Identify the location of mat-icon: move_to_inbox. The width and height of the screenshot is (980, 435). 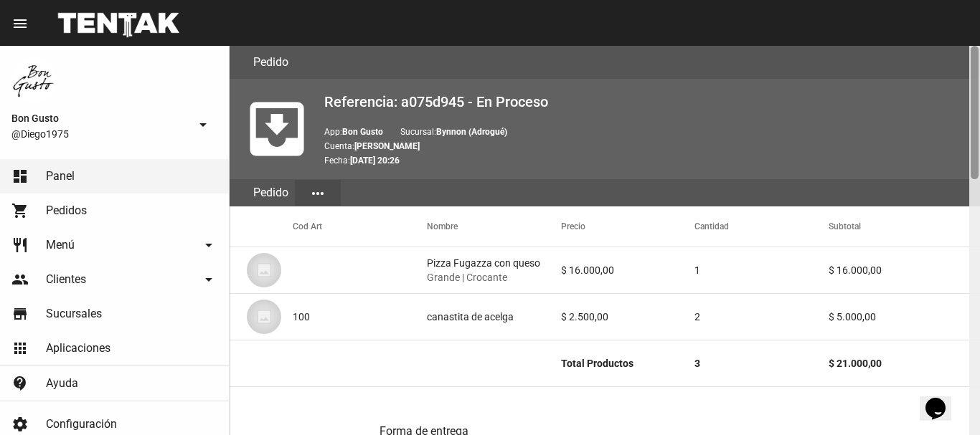
(277, 129).